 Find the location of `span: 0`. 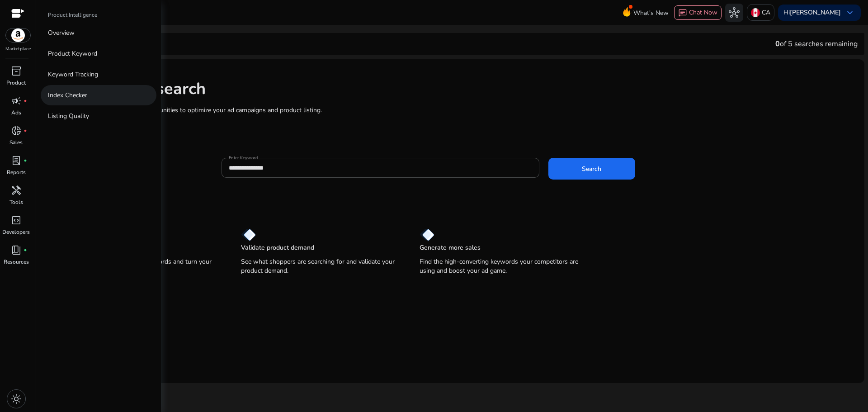

span: 0 is located at coordinates (778, 44).